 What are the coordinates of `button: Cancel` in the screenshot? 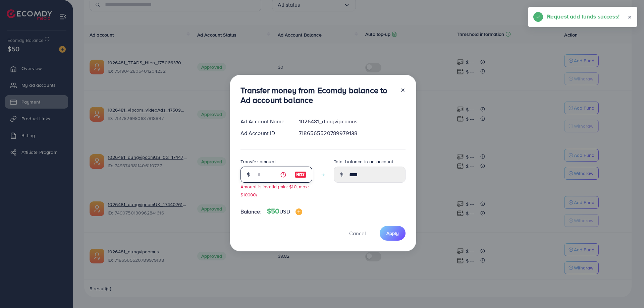 It's located at (358, 233).